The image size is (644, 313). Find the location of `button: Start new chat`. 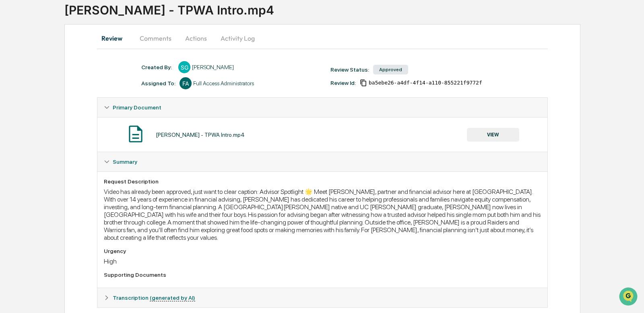

button: Start new chat is located at coordinates (142, 69).